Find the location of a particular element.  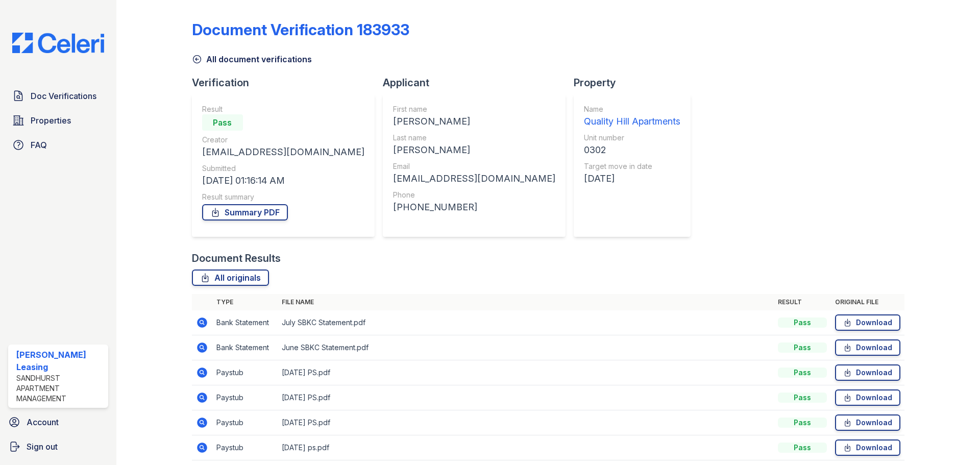

button: Sign out is located at coordinates (58, 447).